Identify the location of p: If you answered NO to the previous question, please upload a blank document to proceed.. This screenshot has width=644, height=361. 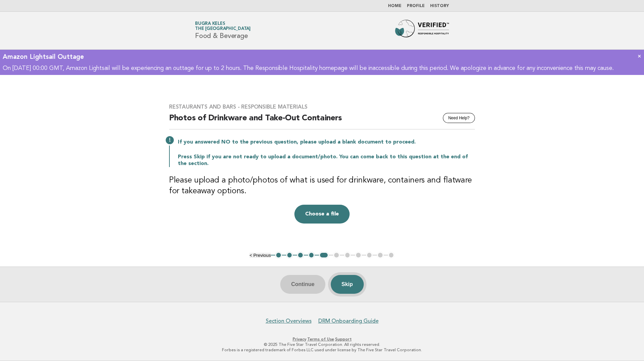
(326, 142).